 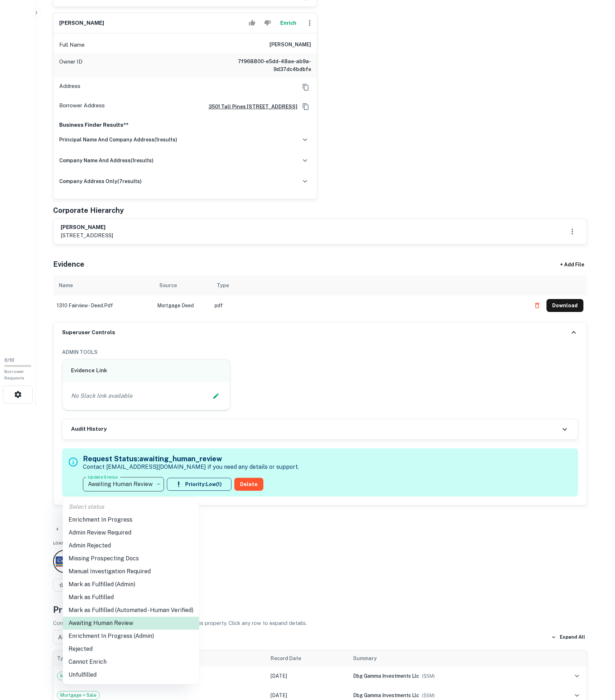 What do you see at coordinates (131, 598) in the screenshot?
I see `li: Mark as Fulfilled` at bounding box center [131, 598].